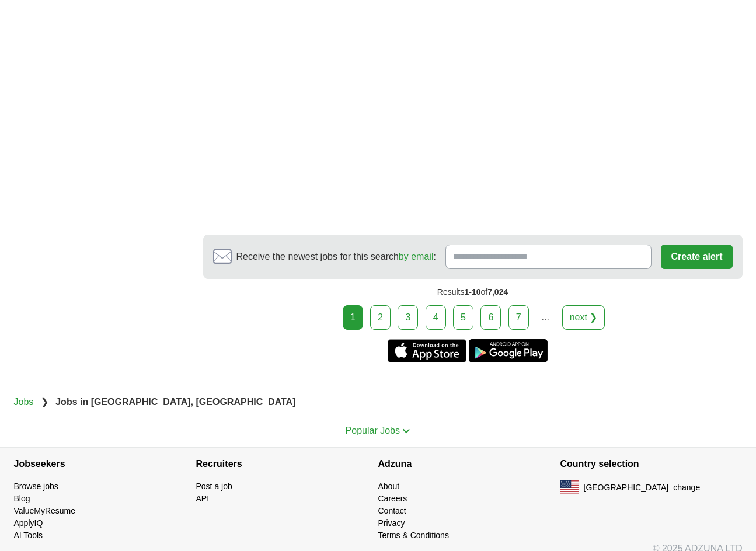 The width and height of the screenshot is (756, 551). I want to click on h4: Country selection, so click(652, 464).